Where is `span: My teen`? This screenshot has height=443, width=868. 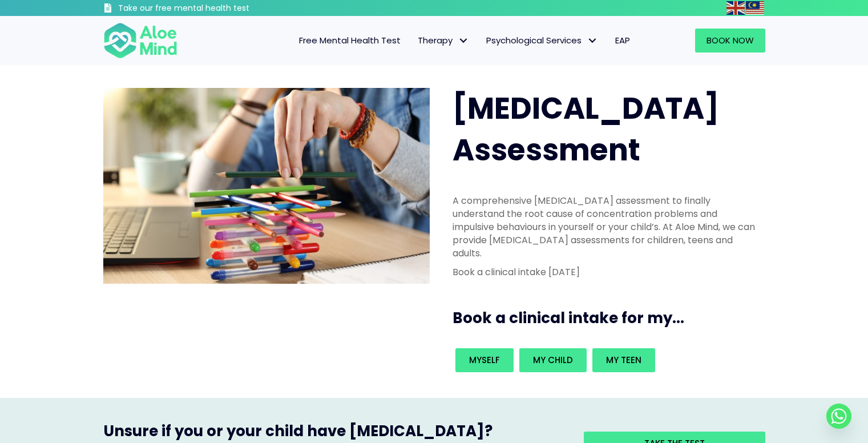 span: My teen is located at coordinates (624, 360).